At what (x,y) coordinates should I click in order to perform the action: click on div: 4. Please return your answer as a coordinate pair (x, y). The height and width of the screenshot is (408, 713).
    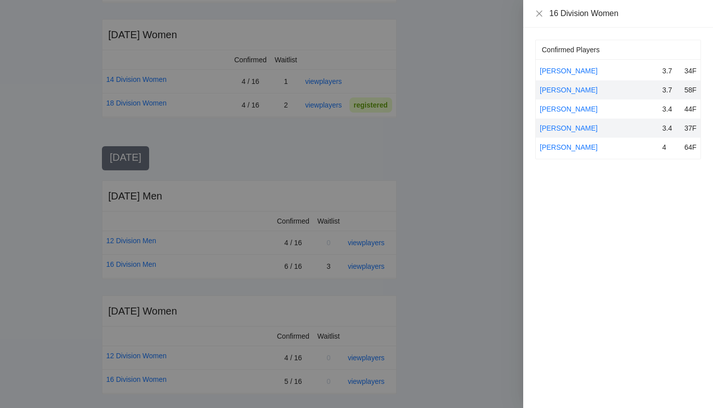
    Looking at the image, I should click on (670, 147).